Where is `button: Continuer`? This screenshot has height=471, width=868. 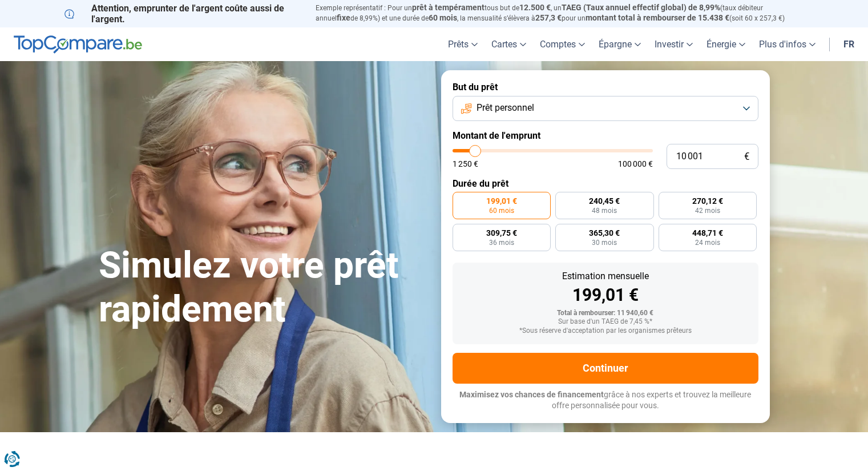
button: Continuer is located at coordinates (606, 368).